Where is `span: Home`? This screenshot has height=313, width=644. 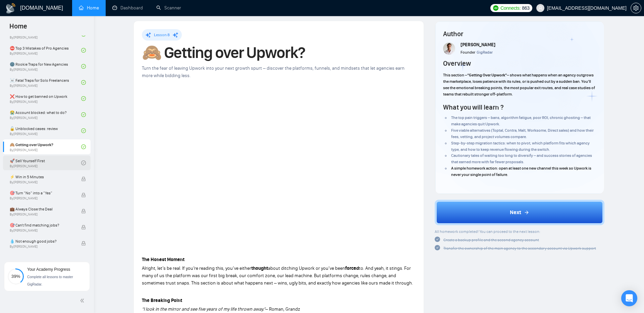 span: Home is located at coordinates (18, 29).